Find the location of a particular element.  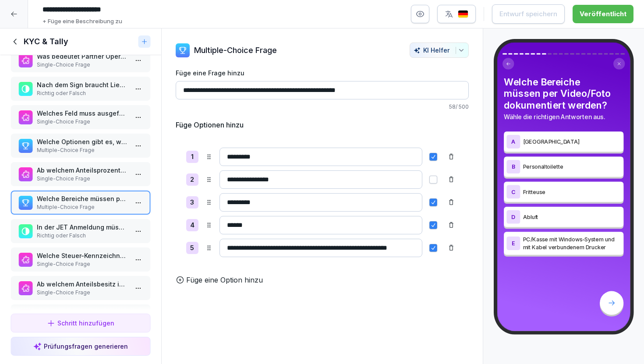

p: D is located at coordinates (513, 217).